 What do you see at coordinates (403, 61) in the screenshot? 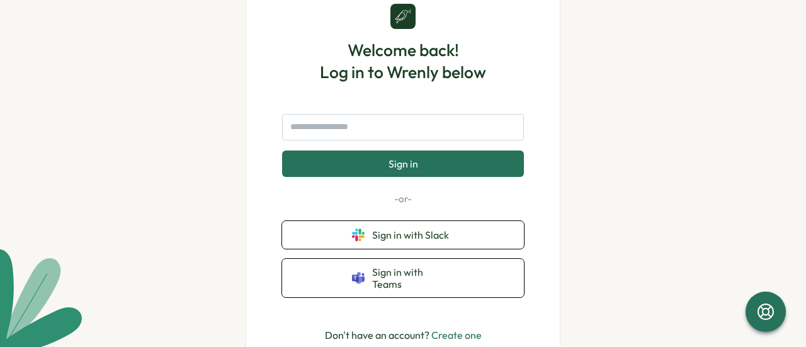
I see `h1: Welcome back! Log in to Wrenly below` at bounding box center [403, 61].